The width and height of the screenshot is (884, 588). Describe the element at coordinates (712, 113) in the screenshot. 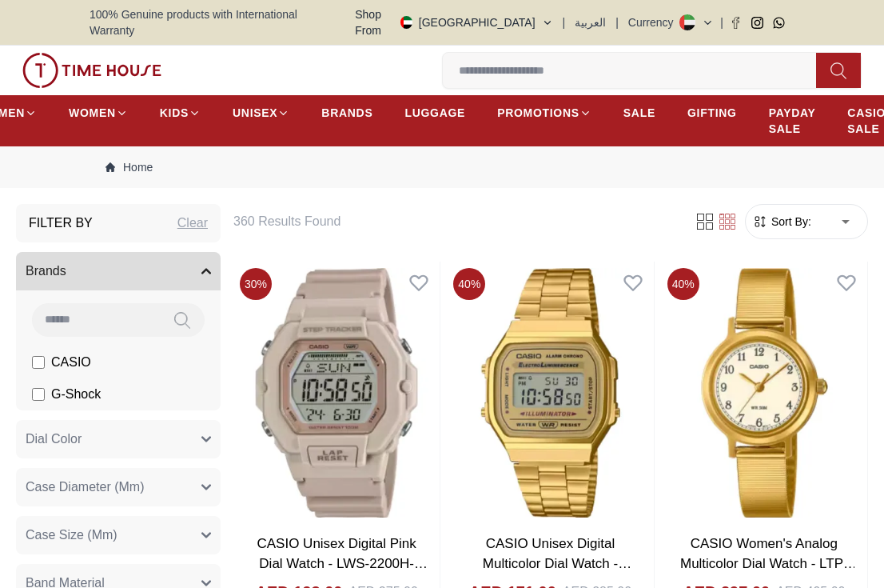

I see `a: GIFTING` at that location.